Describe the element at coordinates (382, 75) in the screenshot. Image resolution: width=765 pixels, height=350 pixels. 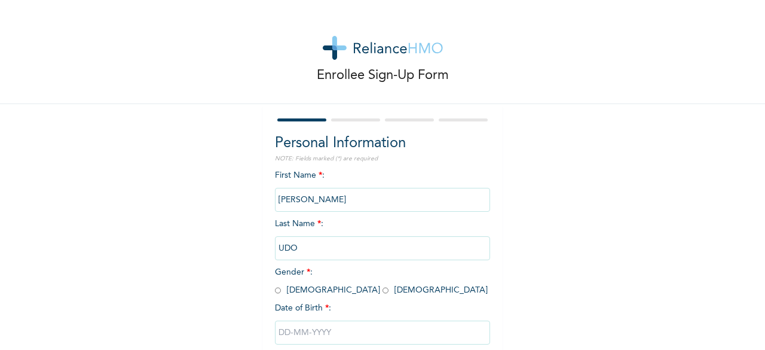
I see `p: Enrollee Sign-Up Form` at that location.